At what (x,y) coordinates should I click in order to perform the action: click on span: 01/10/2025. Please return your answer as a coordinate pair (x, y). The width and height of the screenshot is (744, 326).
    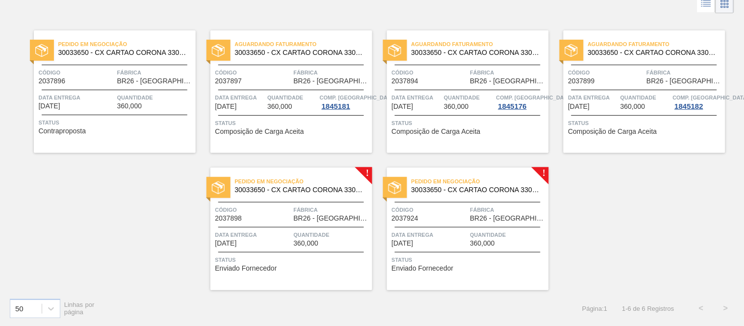
    Looking at the image, I should click on (50, 106).